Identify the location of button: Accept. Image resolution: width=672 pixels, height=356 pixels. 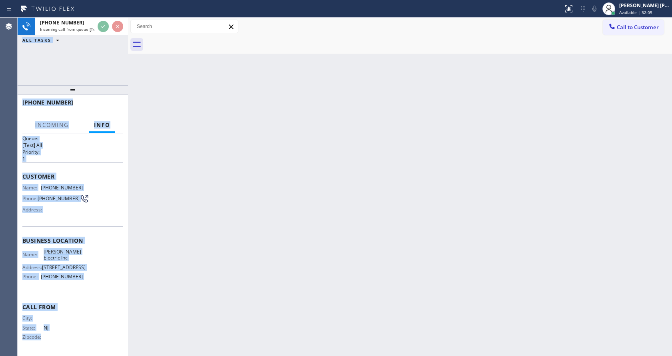
(103, 26).